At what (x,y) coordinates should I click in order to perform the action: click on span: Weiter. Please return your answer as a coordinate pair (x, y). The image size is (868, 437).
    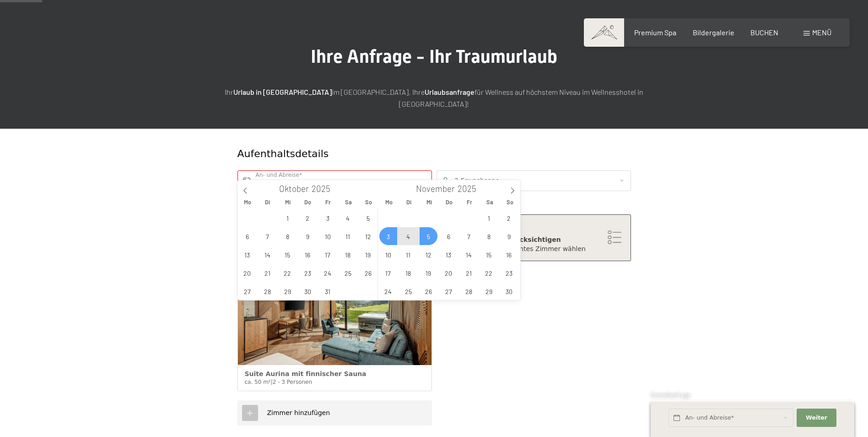
    Looking at the image, I should click on (817, 418).